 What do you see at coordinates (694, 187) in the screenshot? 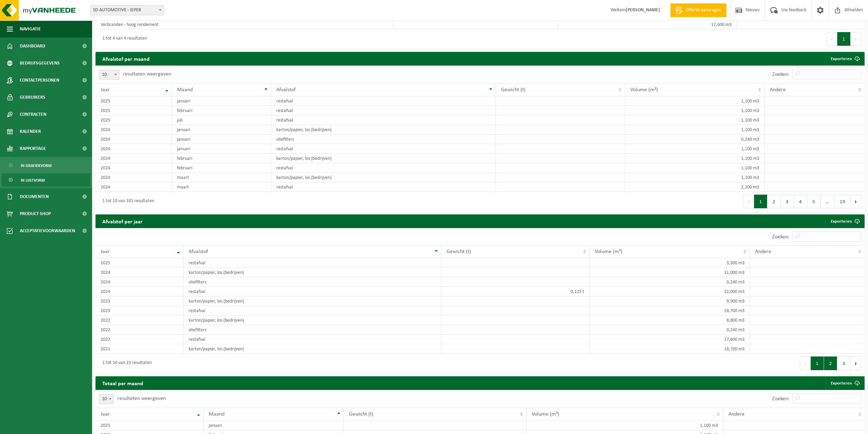
I see `td: 2,200 m3` at bounding box center [694, 187].